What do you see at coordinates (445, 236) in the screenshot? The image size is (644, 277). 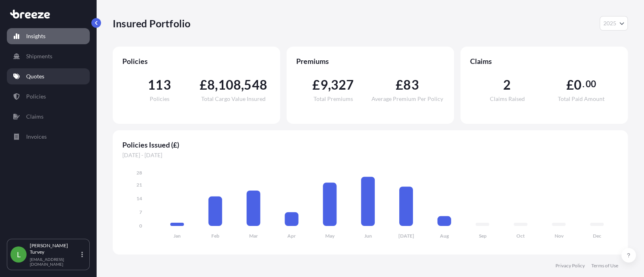 I see `tspan: Aug` at bounding box center [445, 236].